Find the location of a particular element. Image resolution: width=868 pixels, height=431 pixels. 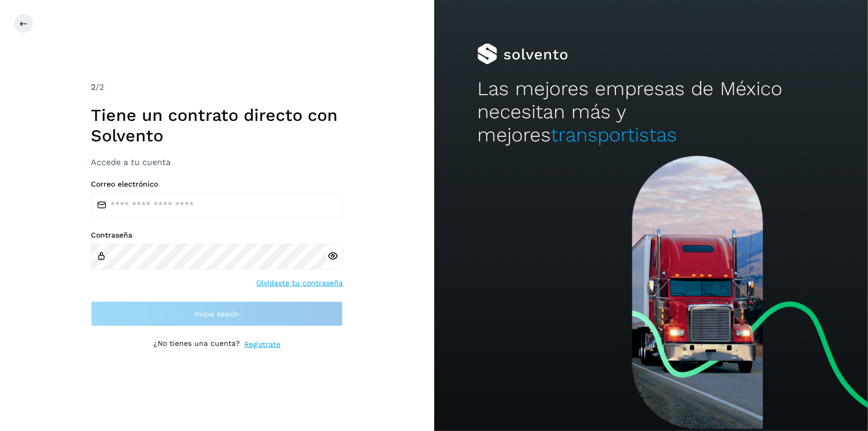

a: Regístrate is located at coordinates (262, 344).